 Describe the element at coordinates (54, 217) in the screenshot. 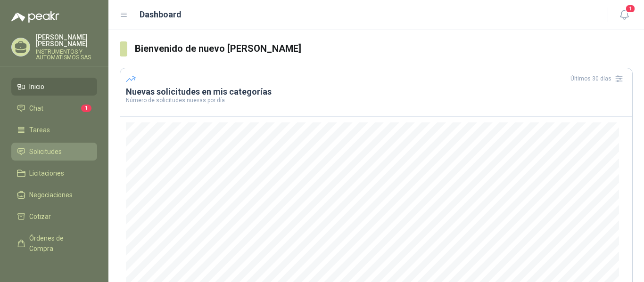

I see `a: Cotizar` at that location.